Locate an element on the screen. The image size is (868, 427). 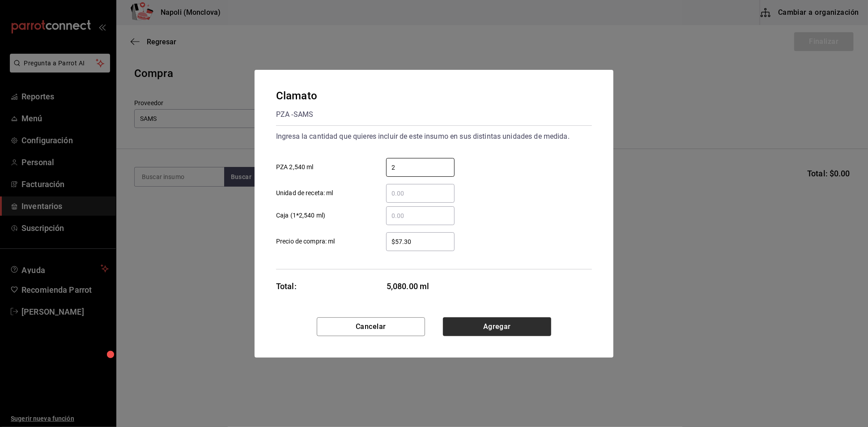
input: Caja (1*2,540 ml) is located at coordinates (420, 216).